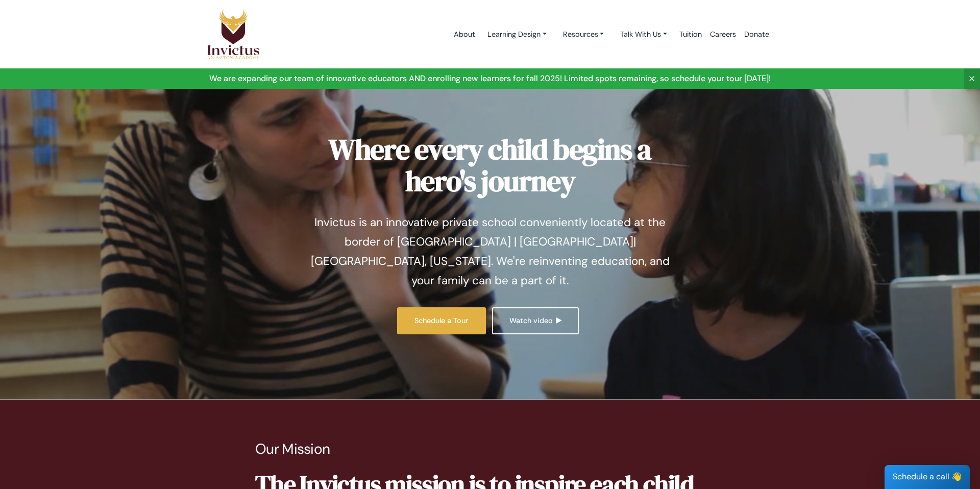 The width and height of the screenshot is (980, 489). Describe the element at coordinates (233, 34) in the screenshot. I see `img: Logo` at that location.